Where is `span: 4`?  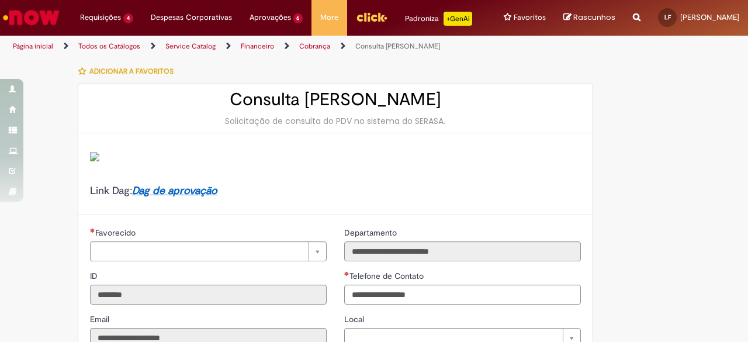 span: 4 is located at coordinates (128, 18).